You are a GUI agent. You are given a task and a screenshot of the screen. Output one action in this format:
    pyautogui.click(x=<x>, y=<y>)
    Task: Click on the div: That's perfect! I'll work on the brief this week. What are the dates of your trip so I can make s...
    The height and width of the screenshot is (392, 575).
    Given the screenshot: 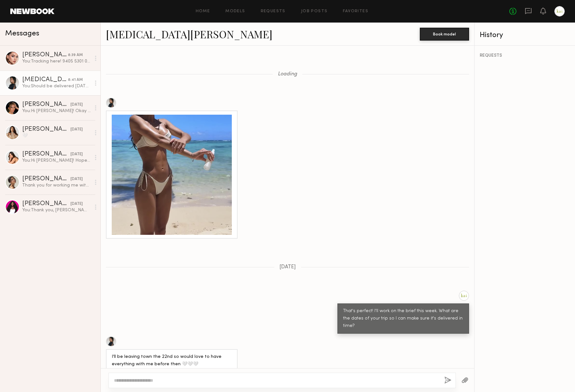 What is the action you would take?
    pyautogui.click(x=403, y=319)
    